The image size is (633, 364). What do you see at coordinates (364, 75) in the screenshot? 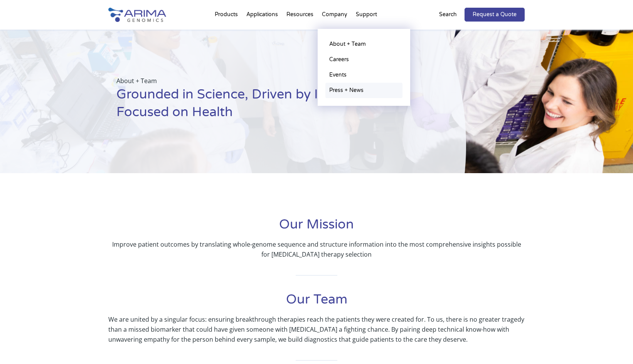
I see `a: Events` at bounding box center [364, 75].